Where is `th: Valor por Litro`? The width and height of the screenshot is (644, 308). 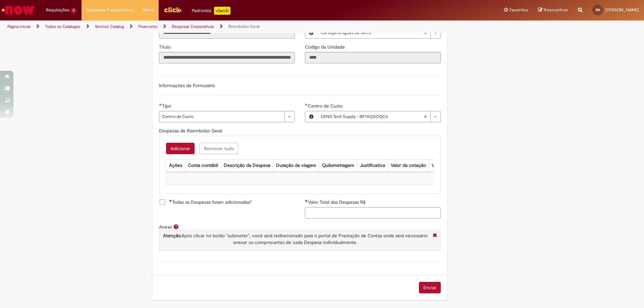
th: Valor por Litro is located at coordinates (446, 165).